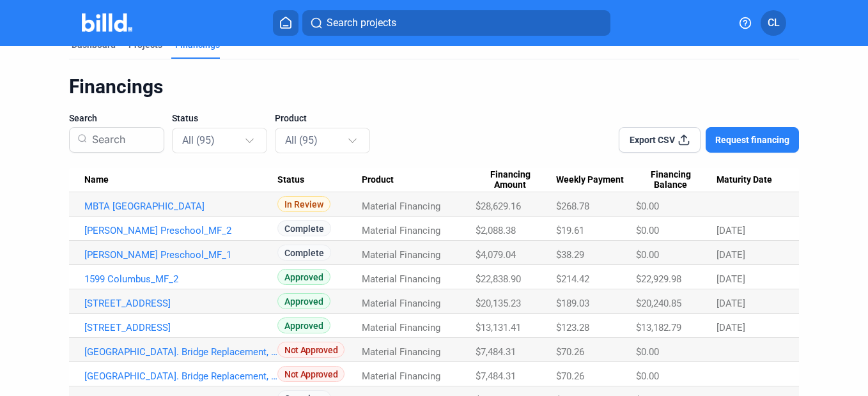 The image size is (868, 396). Describe the element at coordinates (498, 279) in the screenshot. I see `span: $22,838.90` at that location.